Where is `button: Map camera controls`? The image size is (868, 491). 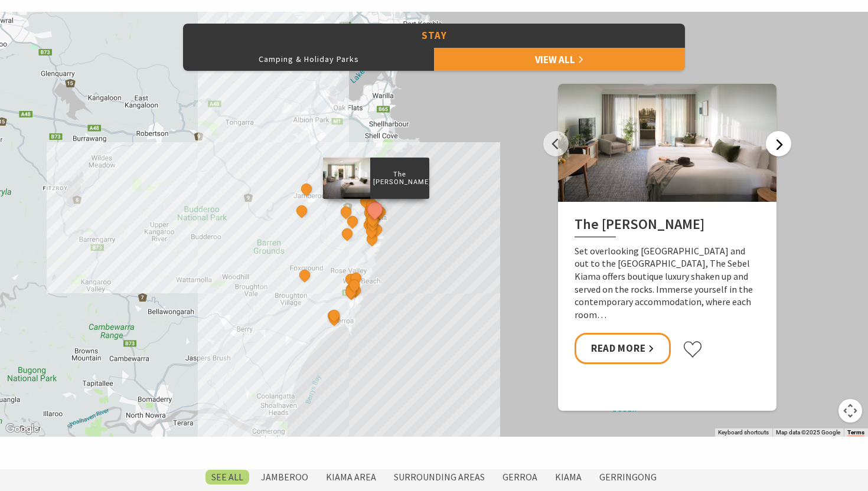 button: Map camera controls is located at coordinates (851, 411).